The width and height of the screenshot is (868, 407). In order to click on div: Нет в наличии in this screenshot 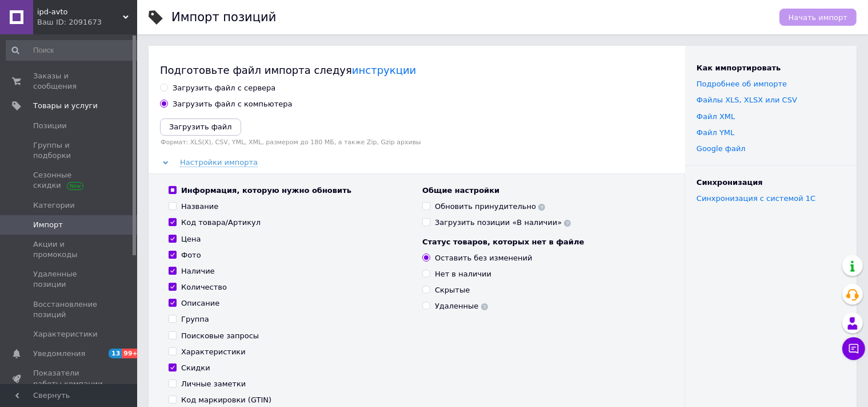, I will do `click(463, 274)`.